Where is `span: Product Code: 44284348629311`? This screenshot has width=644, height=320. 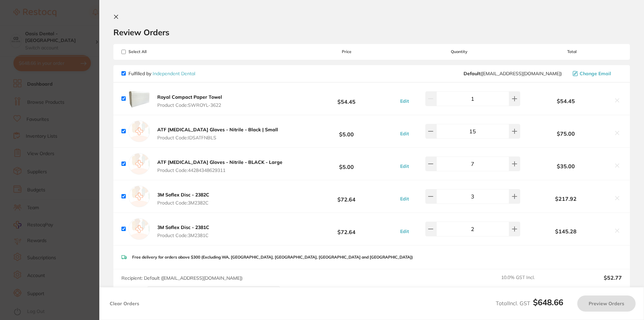
span: Product Code: 44284348629311 is located at coordinates (220, 170).